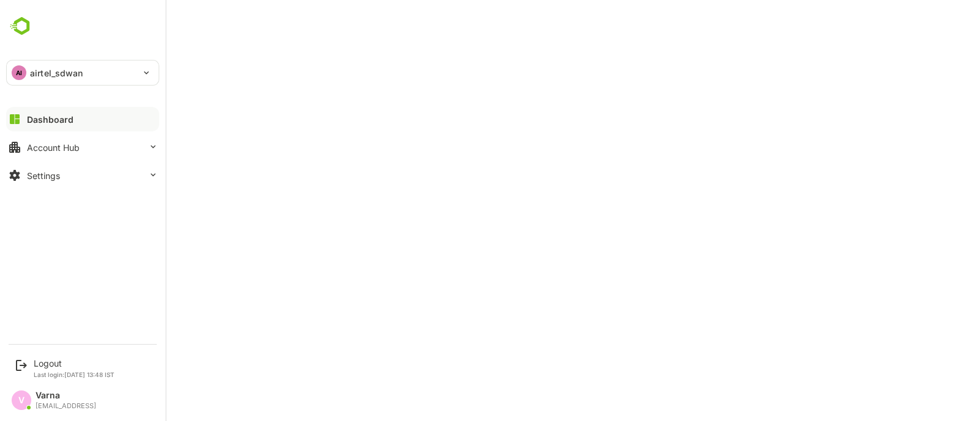 The image size is (980, 421). What do you see at coordinates (50, 119) in the screenshot?
I see `div: Dashboard` at bounding box center [50, 119].